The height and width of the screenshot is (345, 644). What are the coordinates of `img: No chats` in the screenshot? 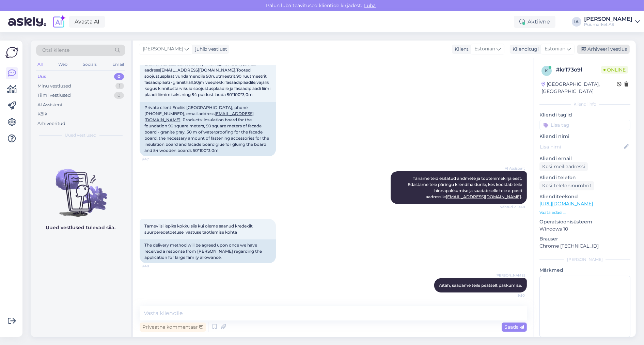 It's located at (81, 187).